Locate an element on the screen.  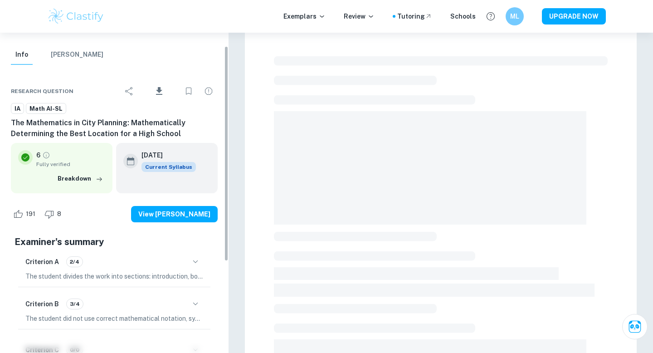
h6: Criterion A is located at coordinates (42, 262).